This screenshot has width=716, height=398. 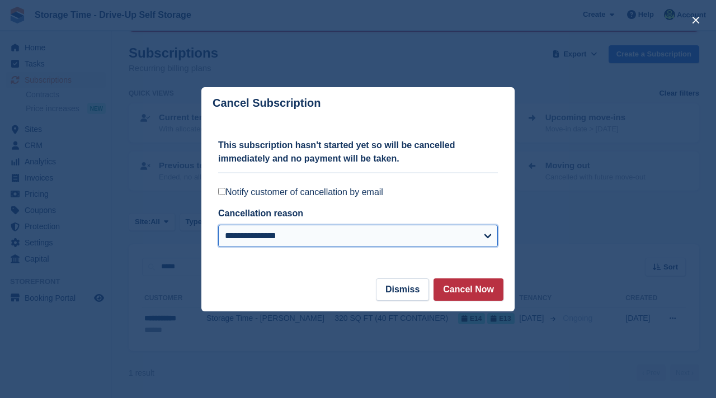 What do you see at coordinates (358, 192) in the screenshot?
I see `label: Notify customer of cancellation by email` at bounding box center [358, 192].